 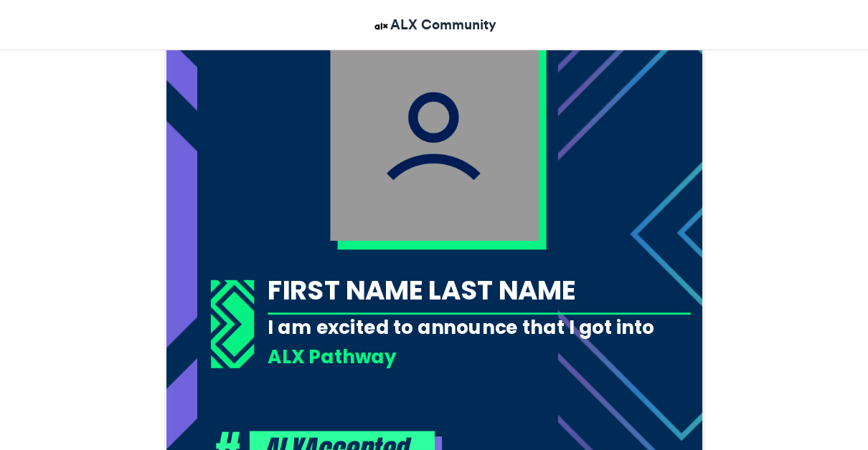 I want to click on img: 1718367053.733-03abb1a83a9aadad37b12c69bdb0dc1c60dcbf83.png, so click(x=232, y=324).